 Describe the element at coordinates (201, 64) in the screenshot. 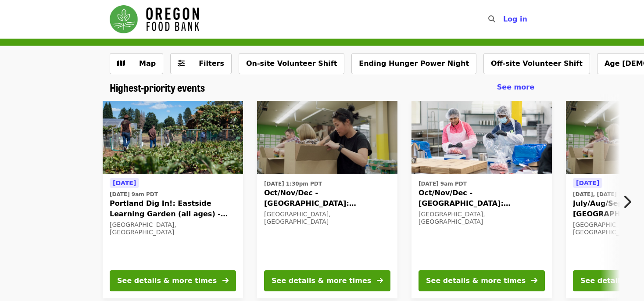

I see `button: Filters (0 selected)` at that location.